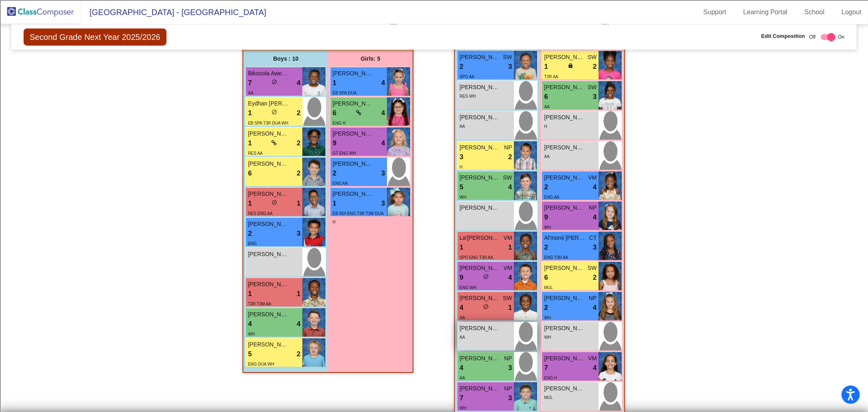 Image resolution: width=868 pixels, height=412 pixels. Describe the element at coordinates (571, 66) in the screenshot. I see `span: lock` at that location.